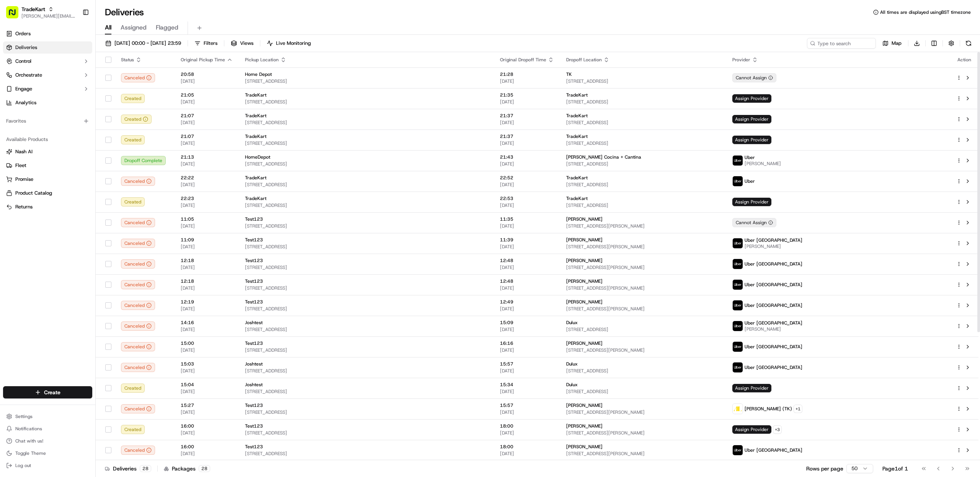  What do you see at coordinates (47, 121) in the screenshot?
I see `div: Favorites` at bounding box center [47, 121].